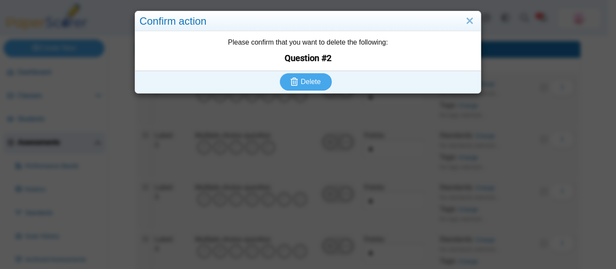  I want to click on span: Delete, so click(311, 81).